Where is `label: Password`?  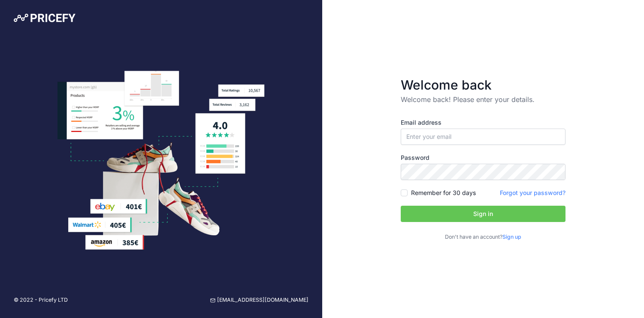
label: Password is located at coordinates (483, 158).